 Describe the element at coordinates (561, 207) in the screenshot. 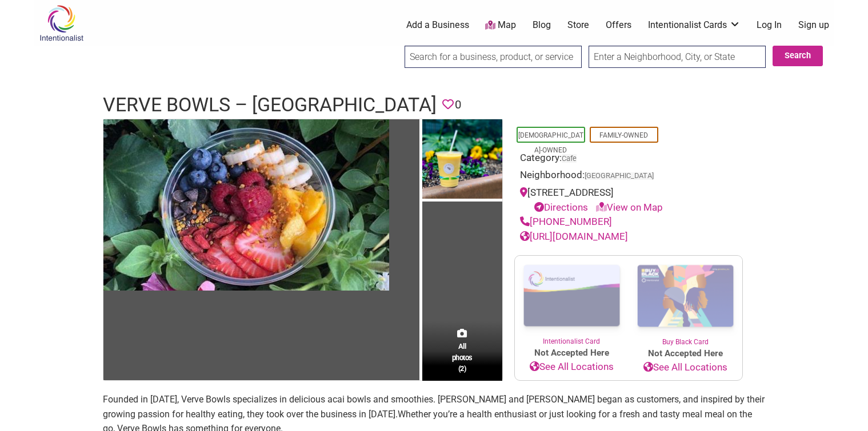

I see `a: Directions` at that location.